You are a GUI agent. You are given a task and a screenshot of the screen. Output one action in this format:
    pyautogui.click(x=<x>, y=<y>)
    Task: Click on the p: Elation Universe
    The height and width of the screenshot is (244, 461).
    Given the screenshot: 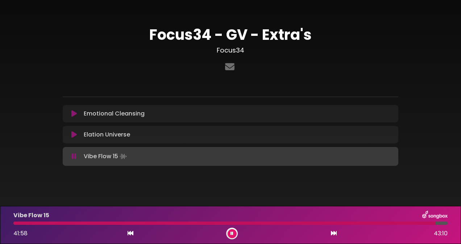 What is the action you would take?
    pyautogui.click(x=107, y=135)
    